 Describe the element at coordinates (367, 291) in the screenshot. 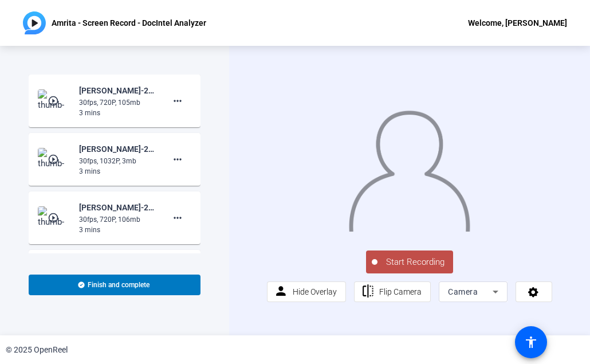

I see `mat-icon: flip` at that location.